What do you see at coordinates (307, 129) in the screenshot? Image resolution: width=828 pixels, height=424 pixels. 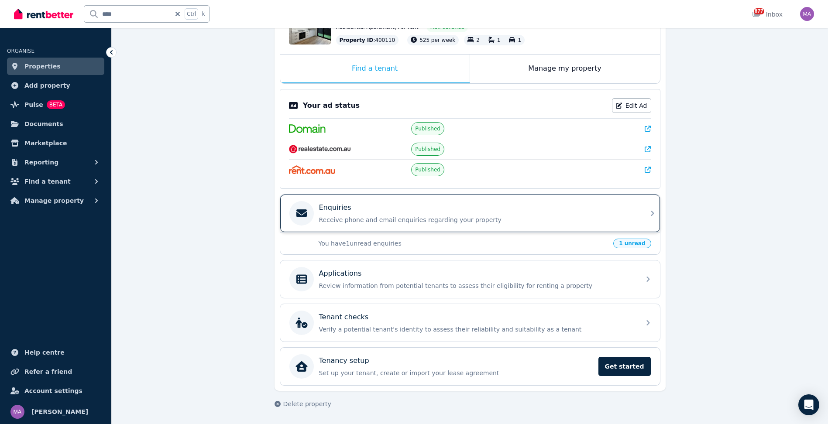 I see `img: Domain.com.au` at bounding box center [307, 129].